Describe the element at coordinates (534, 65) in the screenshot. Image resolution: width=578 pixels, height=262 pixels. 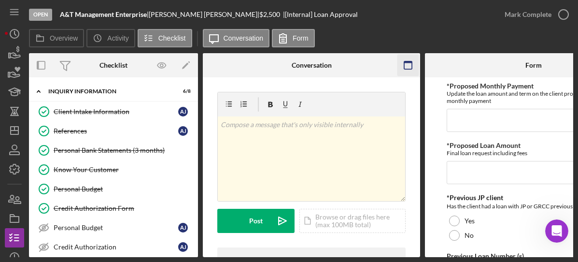
I see `div: Form` at that location.